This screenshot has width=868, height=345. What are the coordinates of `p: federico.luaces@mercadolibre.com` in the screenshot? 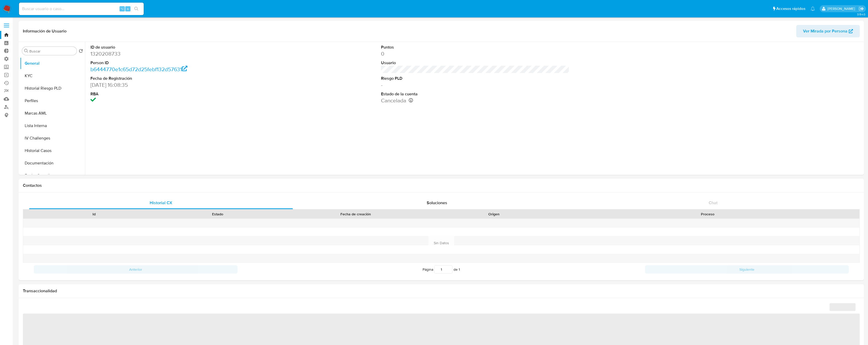 It's located at (842, 9).